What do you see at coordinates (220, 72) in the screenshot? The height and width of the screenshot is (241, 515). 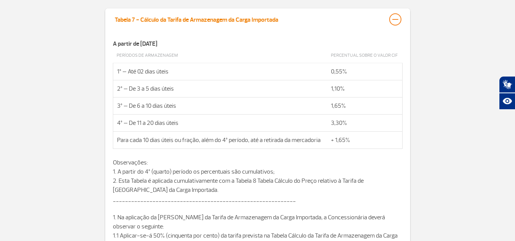 I see `td: 1º – Até 02 dias úteis` at bounding box center [220, 72].